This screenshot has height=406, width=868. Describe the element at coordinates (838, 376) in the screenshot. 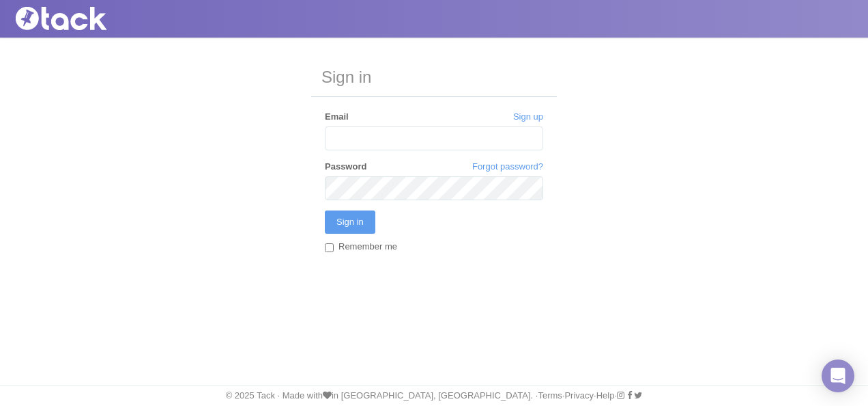

I see `div: Open Intercom Messenger` at that location.